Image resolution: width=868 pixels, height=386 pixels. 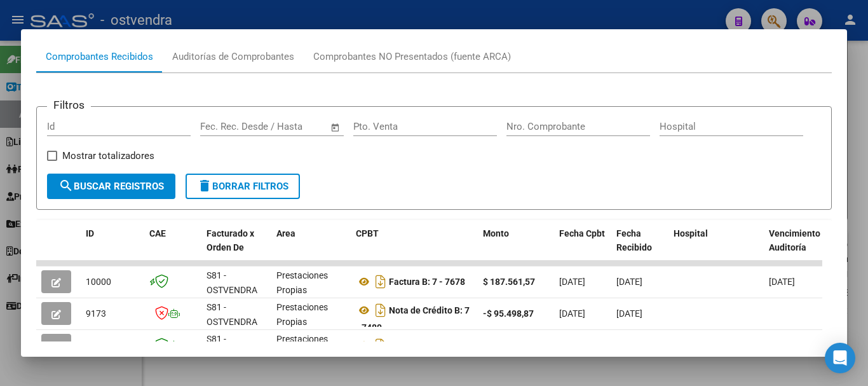 I want to click on span: 9173, so click(x=96, y=313).